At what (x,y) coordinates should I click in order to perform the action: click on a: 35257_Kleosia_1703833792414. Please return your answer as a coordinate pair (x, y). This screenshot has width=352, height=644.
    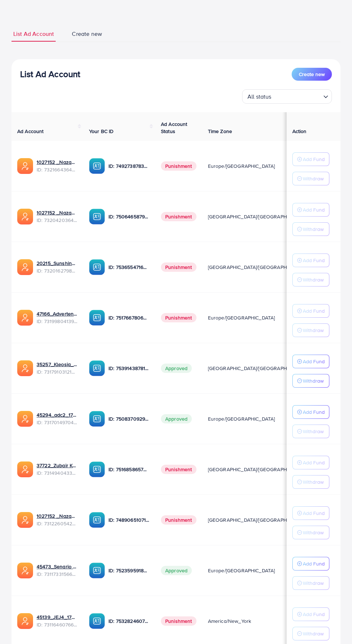
    Looking at the image, I should click on (57, 364).